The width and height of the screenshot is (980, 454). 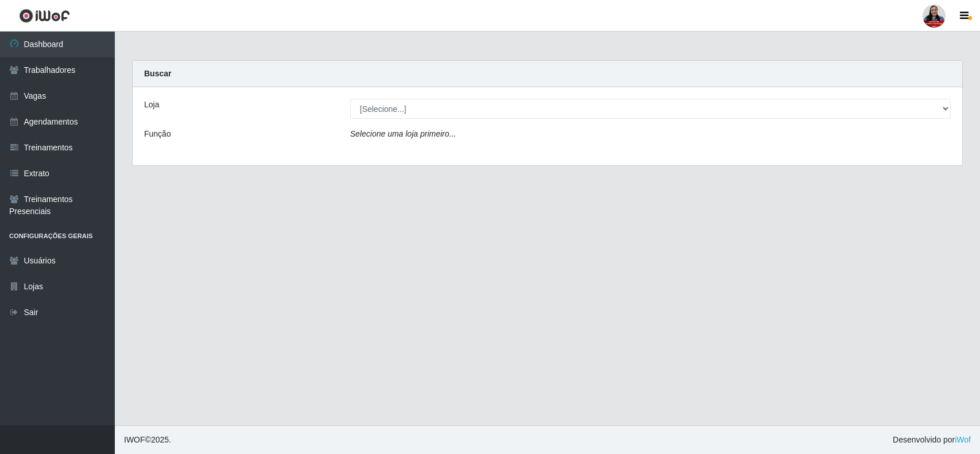 What do you see at coordinates (403, 134) in the screenshot?
I see `i: Selecione uma loja primeiro...` at bounding box center [403, 134].